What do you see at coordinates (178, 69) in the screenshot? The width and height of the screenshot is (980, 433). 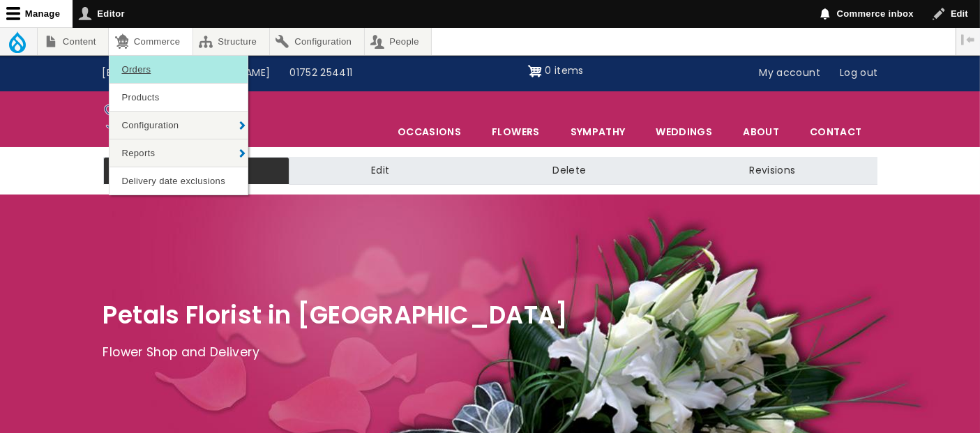 I see `a: Orders` at bounding box center [178, 69].